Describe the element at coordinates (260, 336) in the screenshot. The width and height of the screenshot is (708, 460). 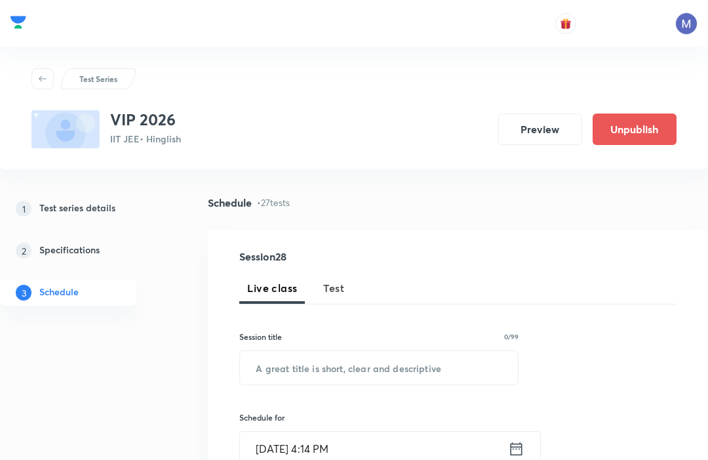
I see `h6: Session title` at that location.